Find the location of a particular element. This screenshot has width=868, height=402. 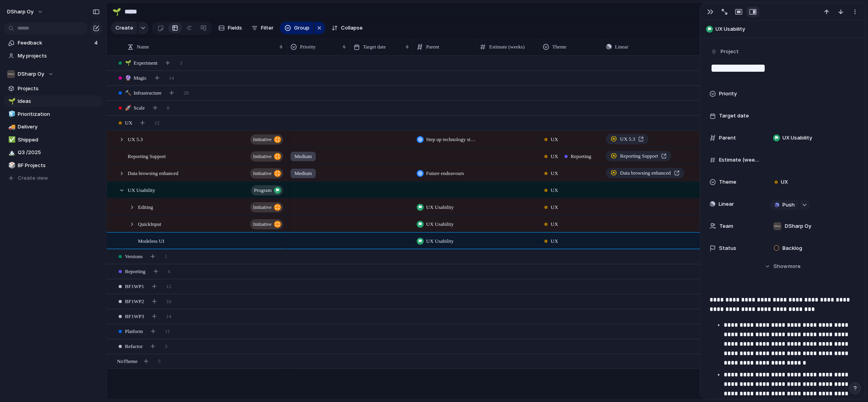

span: more is located at coordinates (794, 266).